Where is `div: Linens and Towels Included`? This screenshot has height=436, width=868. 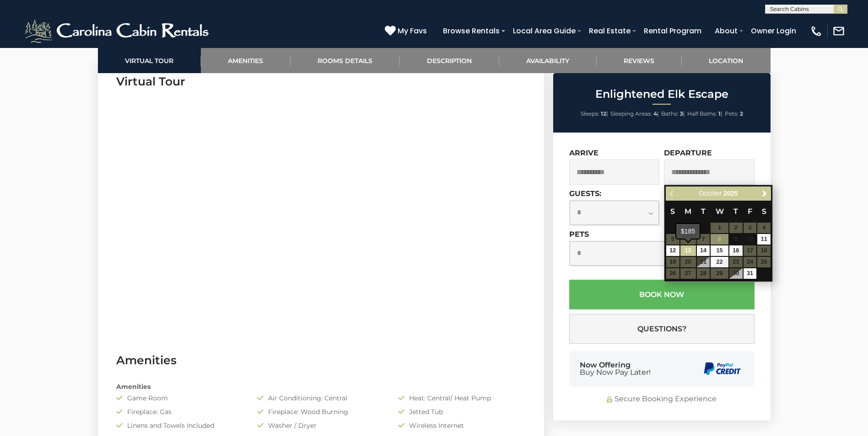 div: Linens and Towels Included is located at coordinates (180, 425).